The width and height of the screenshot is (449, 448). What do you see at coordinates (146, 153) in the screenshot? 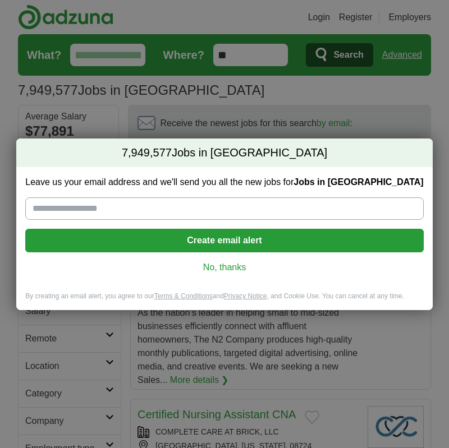
I see `span: 7,949,577` at bounding box center [146, 153].